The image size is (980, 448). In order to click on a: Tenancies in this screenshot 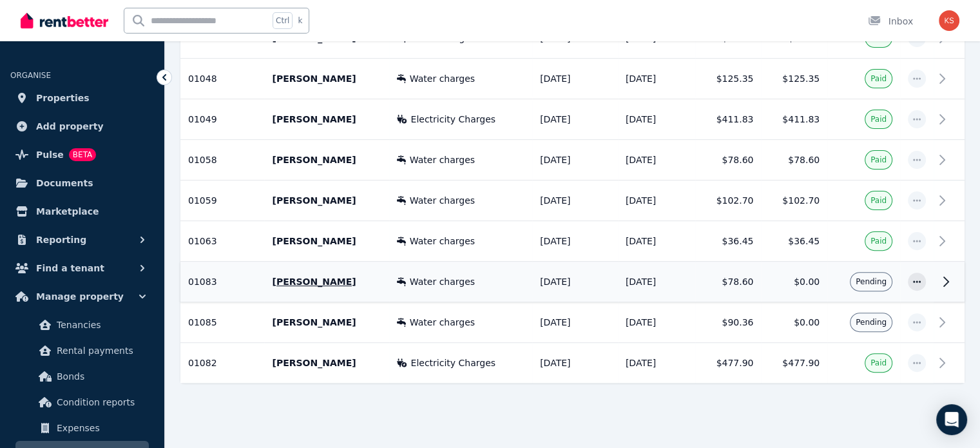, I will do `click(82, 325)`.